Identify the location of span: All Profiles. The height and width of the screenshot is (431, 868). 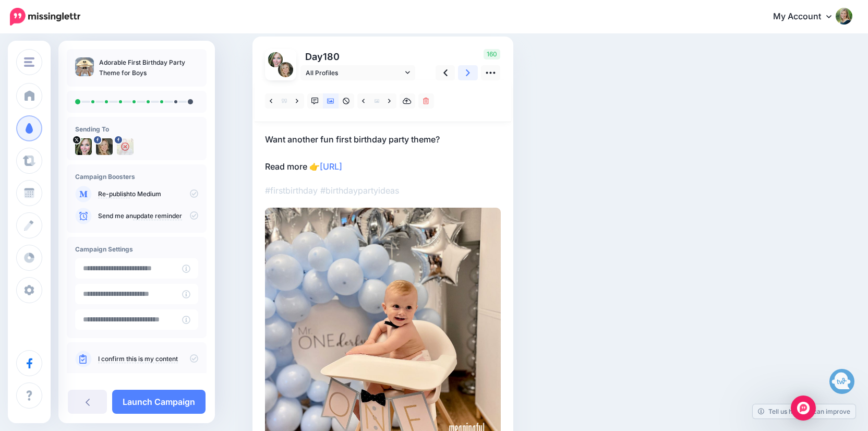
(354, 73).